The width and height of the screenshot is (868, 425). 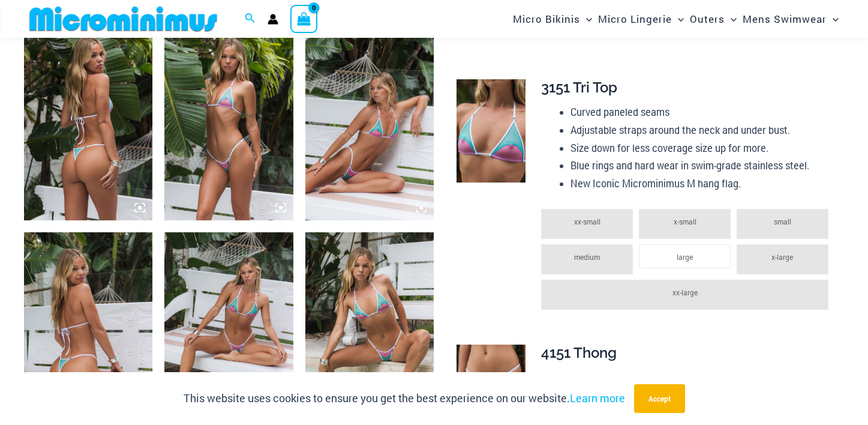 What do you see at coordinates (123, 18) in the screenshot?
I see `img: MM SHOP LOGO FLAT` at bounding box center [123, 18].